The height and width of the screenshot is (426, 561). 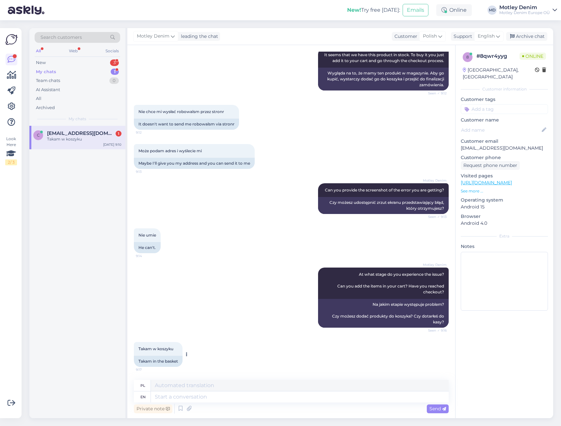 What do you see at coordinates (194, 163) in the screenshot?
I see `div: Maybe I'll give you my address and you can send it to me` at bounding box center [194, 163].